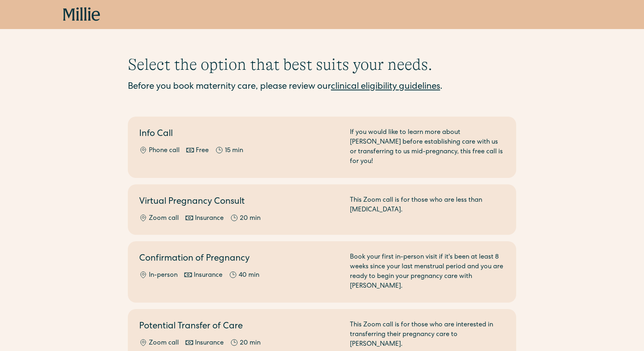  What do you see at coordinates (164, 151) in the screenshot?
I see `div: Phone call` at bounding box center [164, 151].